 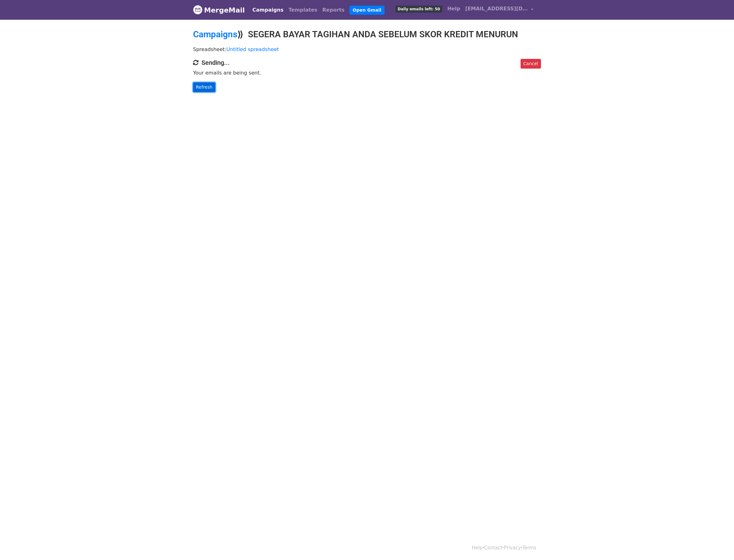 What do you see at coordinates (367, 72) in the screenshot?
I see `p: Your emails are being sent.` at bounding box center [367, 72].